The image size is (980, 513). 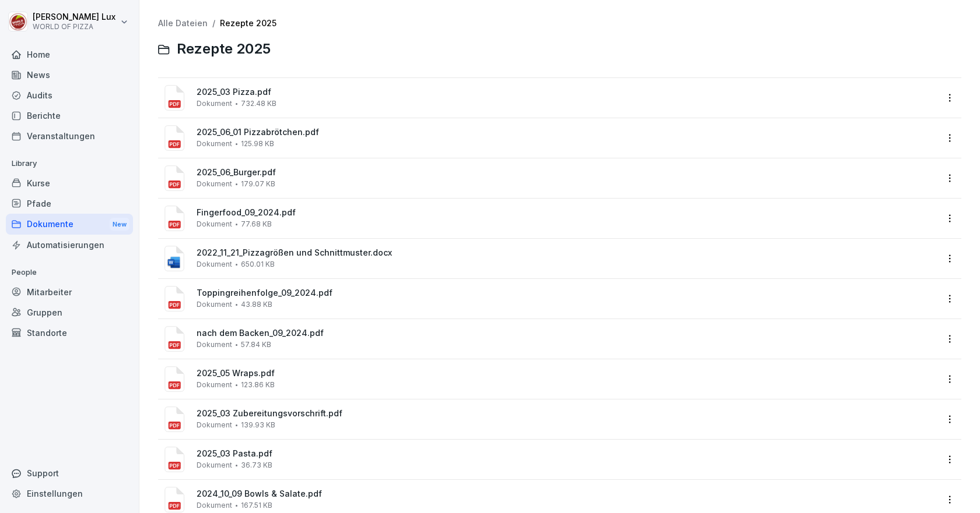 I want to click on p: Library, so click(x=70, y=163).